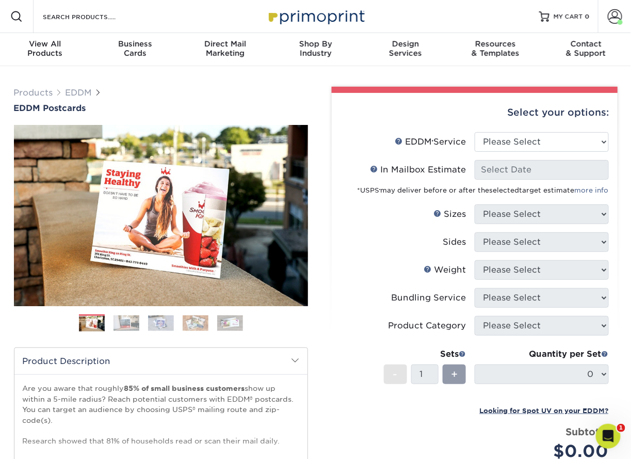 This screenshot has width=631, height=459. What do you see at coordinates (505, 190) in the screenshot?
I see `span: selected` at bounding box center [505, 190].